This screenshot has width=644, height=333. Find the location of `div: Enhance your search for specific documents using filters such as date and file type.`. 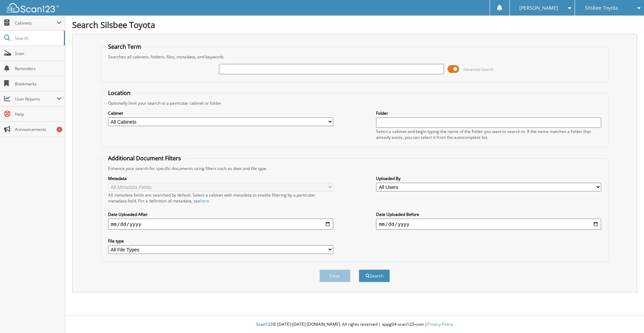

div: Enhance your search for specific documents using filters such as date and file type. is located at coordinates (354, 168).